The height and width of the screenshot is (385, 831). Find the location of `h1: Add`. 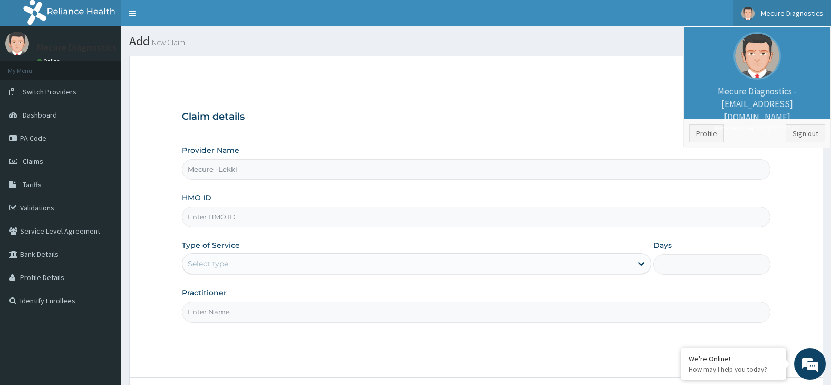

h1: Add is located at coordinates (476, 41).